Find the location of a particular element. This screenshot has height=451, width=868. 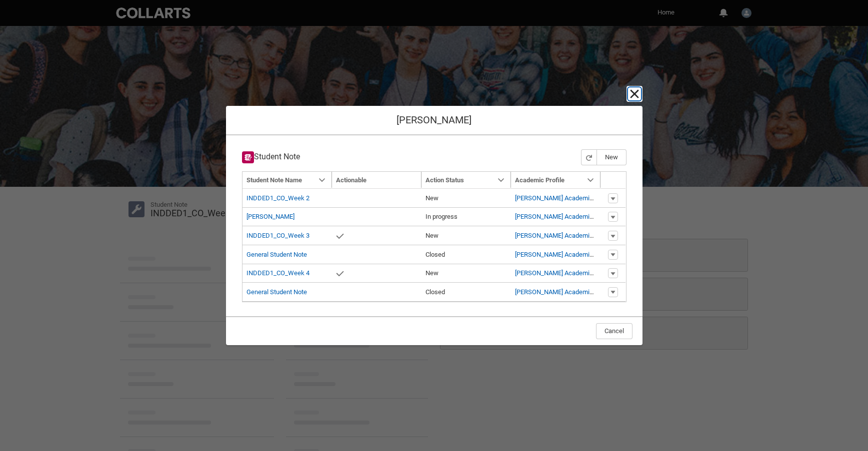

a: INDDED1_CO_Week 3 is located at coordinates (278, 235).